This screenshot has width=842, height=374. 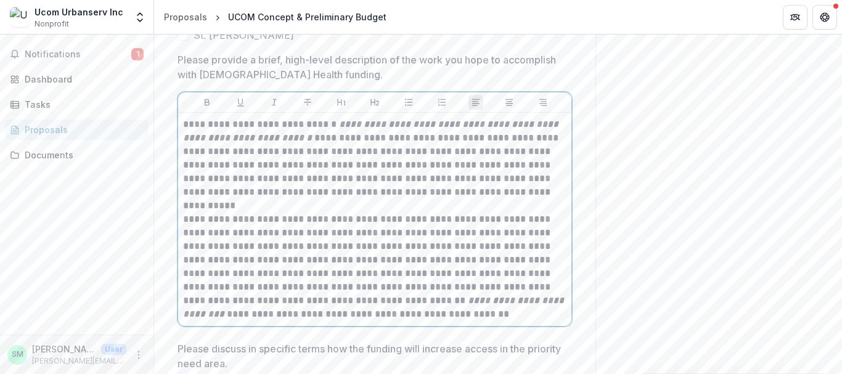 I want to click on button: Underline, so click(x=241, y=102).